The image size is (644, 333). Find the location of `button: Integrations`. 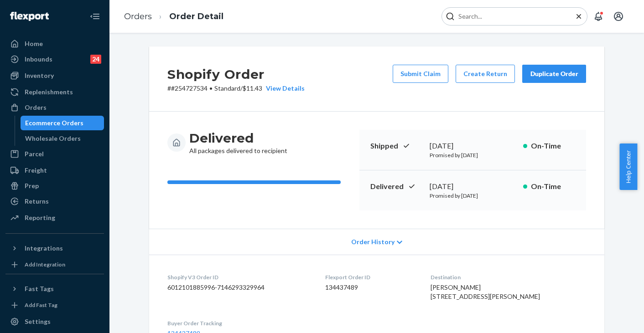

button: Integrations is located at coordinates (55, 248).